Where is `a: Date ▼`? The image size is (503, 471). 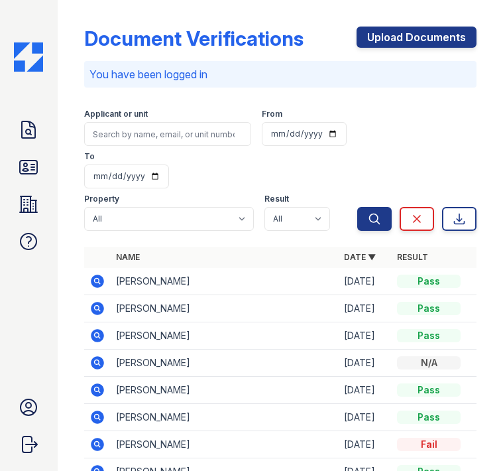
a: Date ▼ is located at coordinates (360, 256).